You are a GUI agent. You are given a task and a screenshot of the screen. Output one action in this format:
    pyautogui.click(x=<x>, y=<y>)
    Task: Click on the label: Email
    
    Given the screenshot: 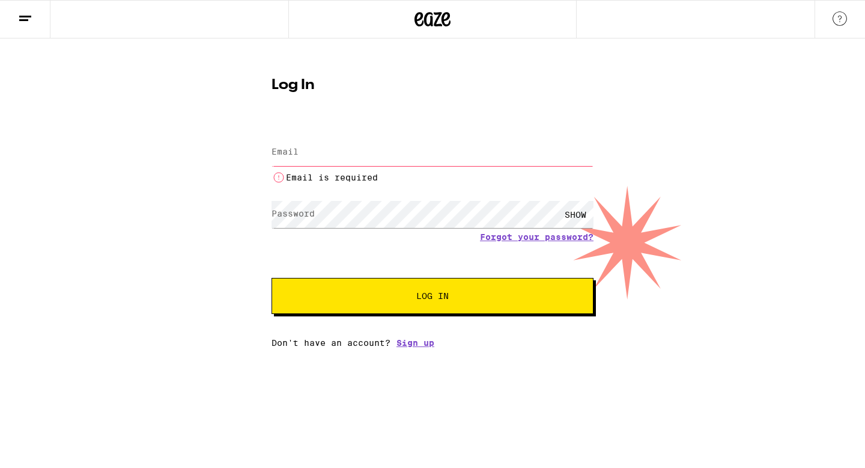 What is the action you would take?
    pyautogui.click(x=285, y=151)
    